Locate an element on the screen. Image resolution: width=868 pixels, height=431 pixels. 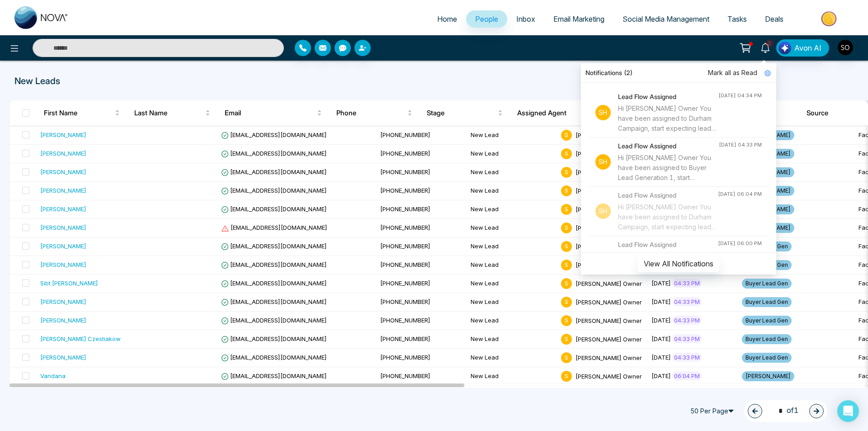
span: Email Marketing is located at coordinates (579, 19).